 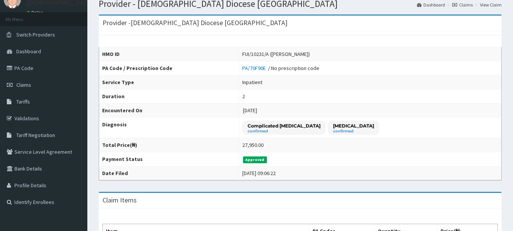 What do you see at coordinates (23, 101) in the screenshot?
I see `span: Tariffs` at bounding box center [23, 101].